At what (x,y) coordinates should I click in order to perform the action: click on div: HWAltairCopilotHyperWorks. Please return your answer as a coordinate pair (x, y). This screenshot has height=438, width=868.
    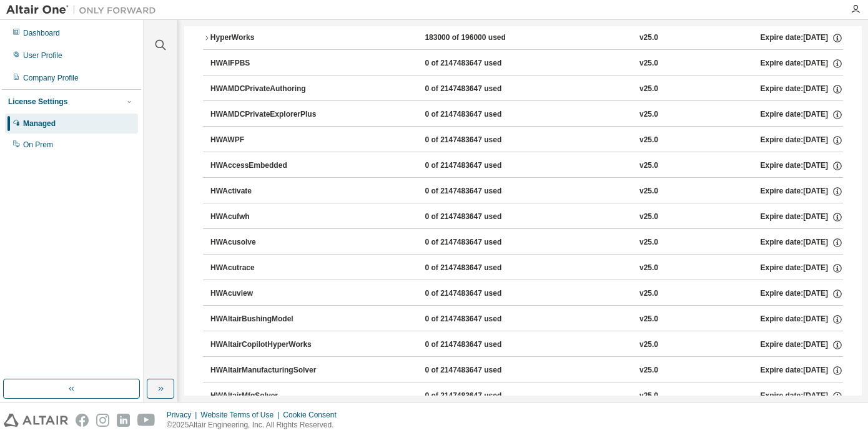
    Looking at the image, I should click on (267, 345).